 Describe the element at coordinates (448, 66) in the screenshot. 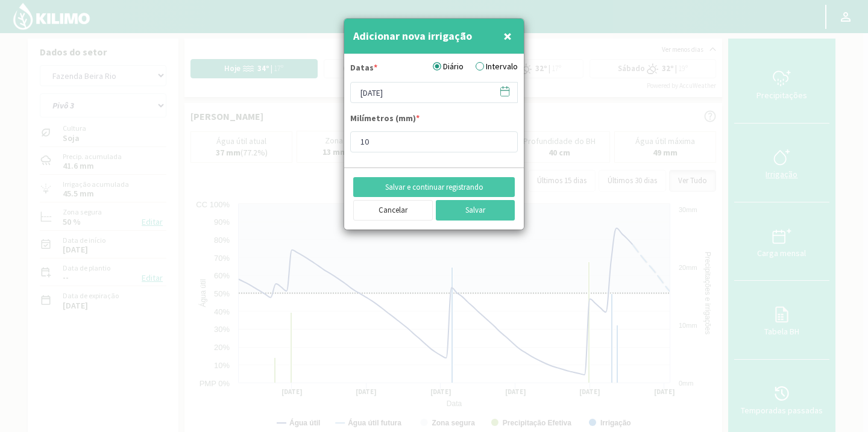

I see `label: Diário` at that location.